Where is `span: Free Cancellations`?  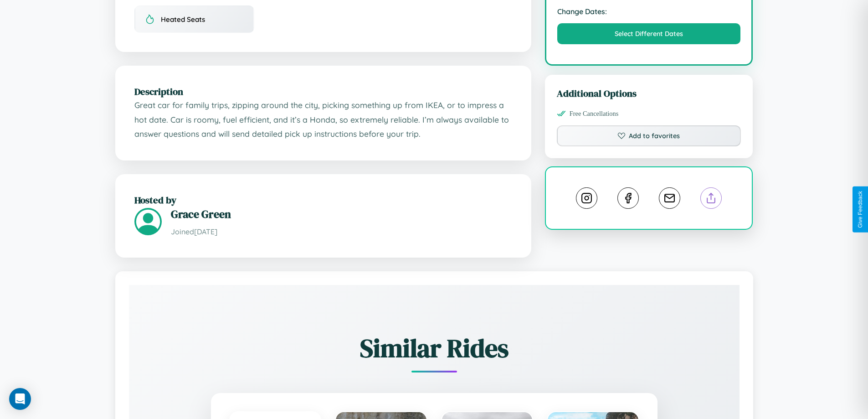 span: Free Cancellations is located at coordinates (594, 114).